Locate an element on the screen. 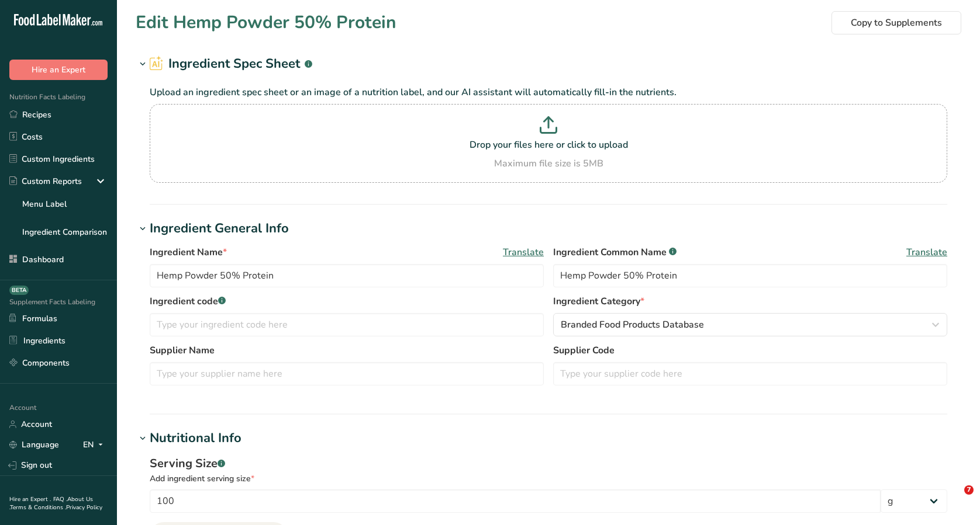 The width and height of the screenshot is (980, 525). span: Branded Food Products Database is located at coordinates (632, 325).